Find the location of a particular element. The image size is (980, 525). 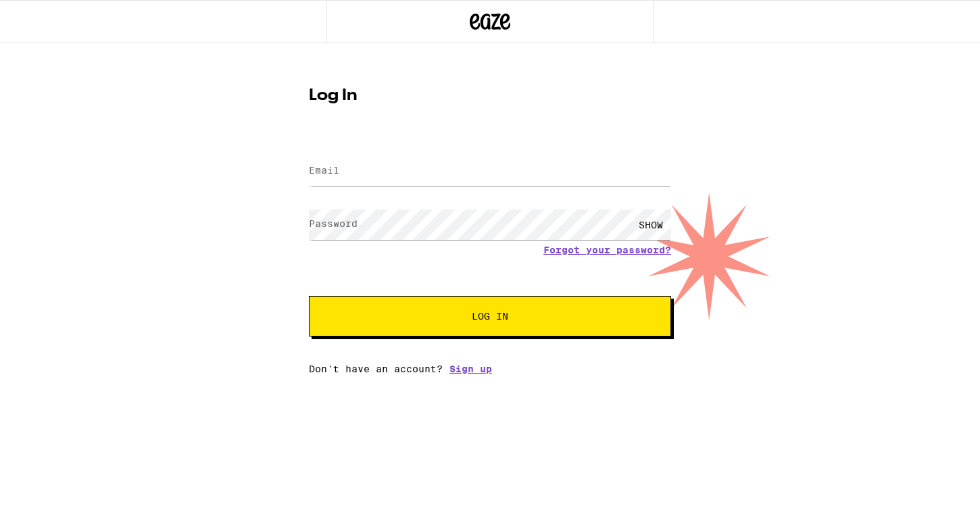

div: Don't have an account? is located at coordinates (490, 369).